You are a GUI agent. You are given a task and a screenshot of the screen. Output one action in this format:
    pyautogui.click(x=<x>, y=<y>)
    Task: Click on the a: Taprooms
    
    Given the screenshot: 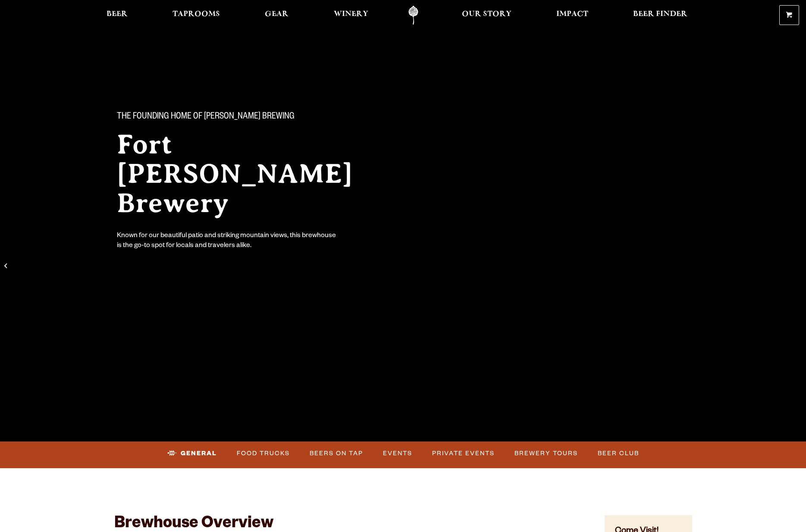 What is the action you would take?
    pyautogui.click(x=196, y=15)
    